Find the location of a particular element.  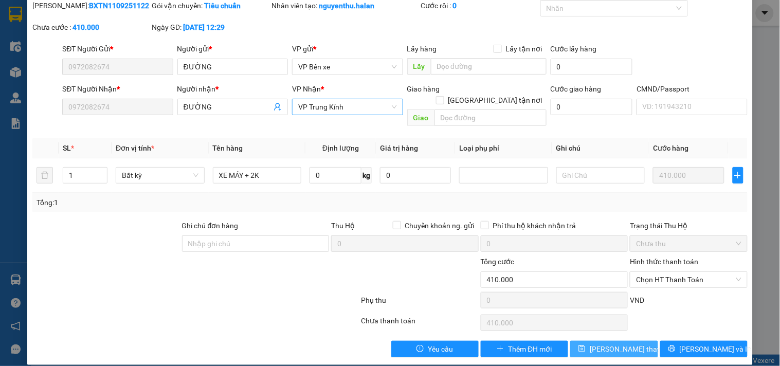

input: 0 is located at coordinates (688, 175).